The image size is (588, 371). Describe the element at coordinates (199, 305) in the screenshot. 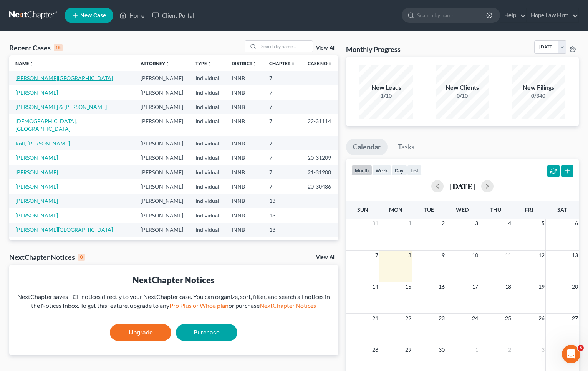

I see `a: Pro Plus or Whoa plan` at that location.